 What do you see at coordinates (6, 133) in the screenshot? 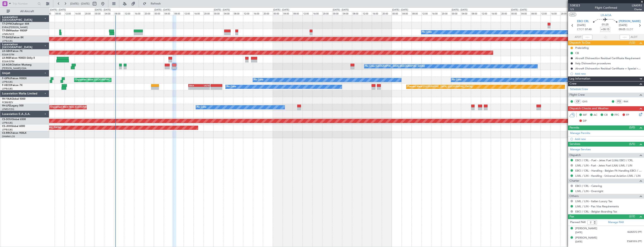
I see `span: CS-RRC` at bounding box center [6, 133].